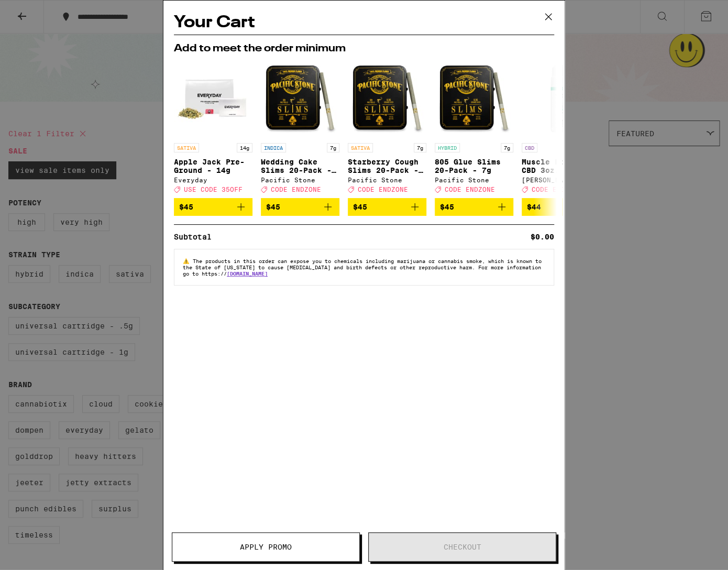 Image resolution: width=728 pixels, height=570 pixels. What do you see at coordinates (360, 148) in the screenshot?
I see `p: SATIVA` at bounding box center [360, 148].